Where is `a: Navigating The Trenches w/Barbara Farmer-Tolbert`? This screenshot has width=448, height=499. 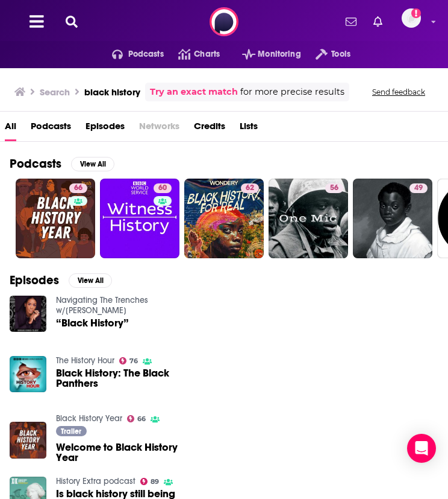
a: Navigating The Trenches w/Barbara Farmer-Tolbert is located at coordinates (102, 305).